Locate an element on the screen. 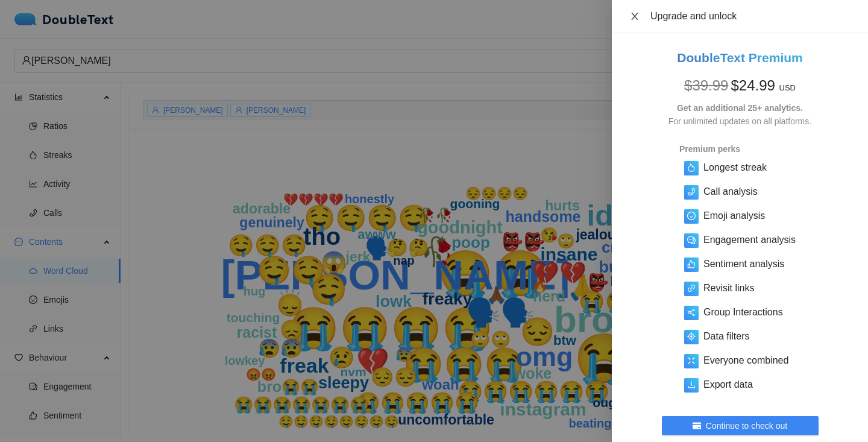  h5: Call analysis is located at coordinates (731, 192).